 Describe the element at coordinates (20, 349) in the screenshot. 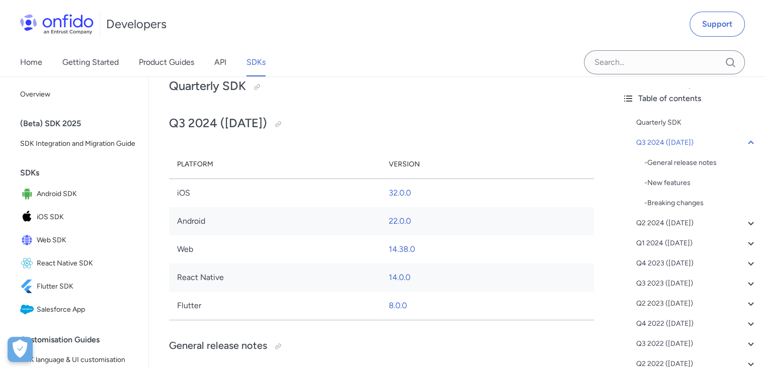

I see `button: Open Preferences` at that location.